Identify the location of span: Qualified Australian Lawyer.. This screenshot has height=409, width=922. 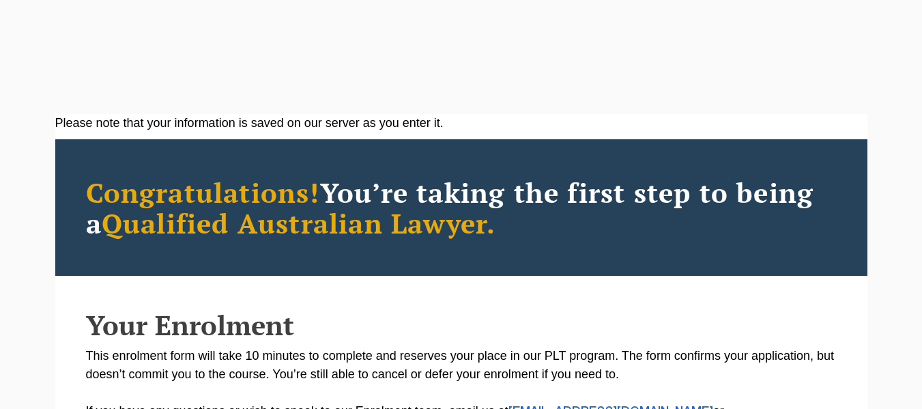
(299, 222).